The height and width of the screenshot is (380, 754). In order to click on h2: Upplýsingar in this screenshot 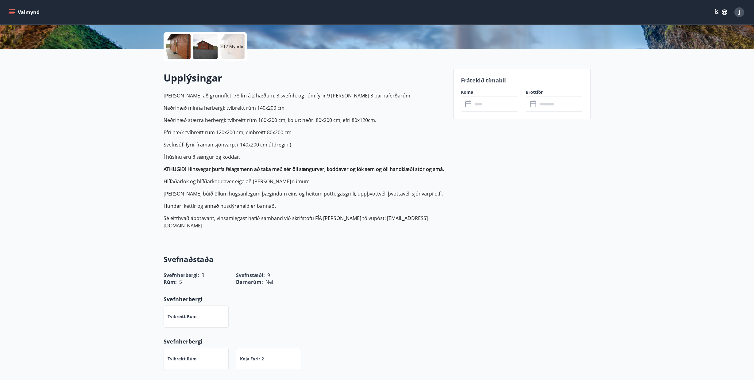, I will do `click(305, 78)`.